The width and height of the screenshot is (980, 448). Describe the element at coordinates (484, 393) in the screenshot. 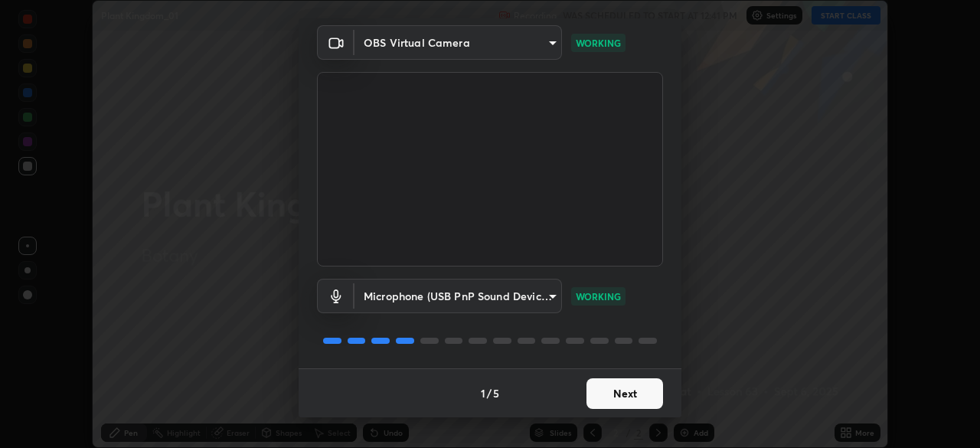

I see `h4: 1` at that location.